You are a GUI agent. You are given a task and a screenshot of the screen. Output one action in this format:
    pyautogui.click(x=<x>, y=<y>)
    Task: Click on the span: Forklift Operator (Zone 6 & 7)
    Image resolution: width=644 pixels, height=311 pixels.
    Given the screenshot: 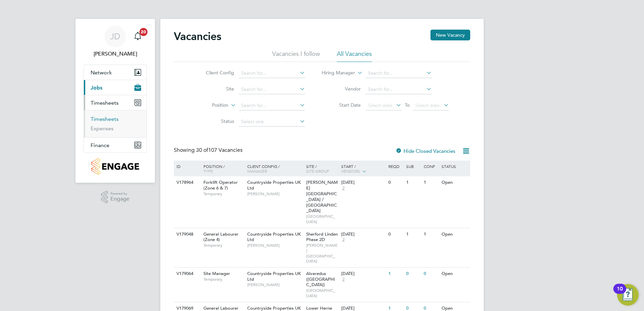 What is the action you would take?
    pyautogui.click(x=221, y=185)
    